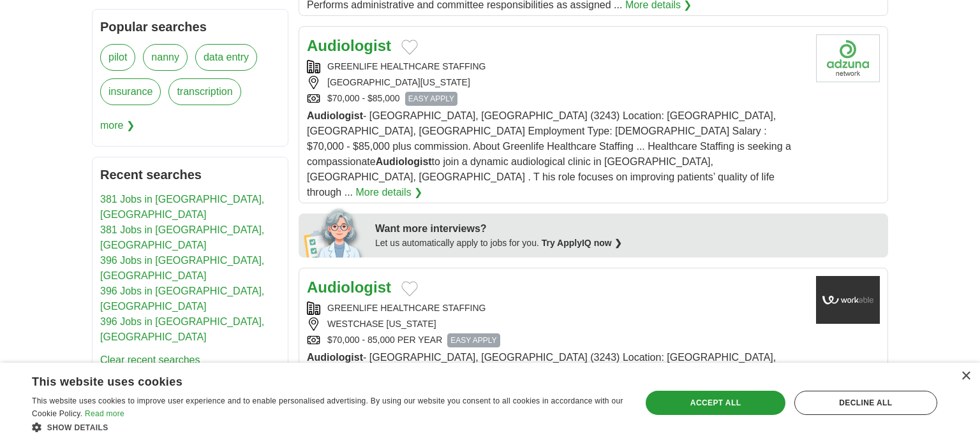  What do you see at coordinates (118, 57) in the screenshot?
I see `a: pilot` at bounding box center [118, 57].